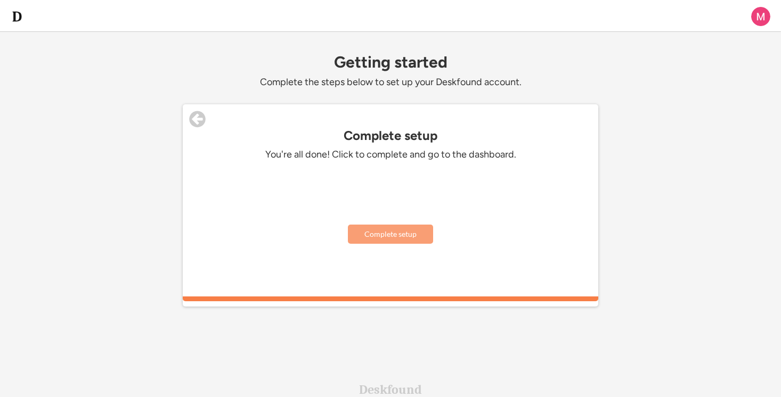  Describe the element at coordinates (391, 155) in the screenshot. I see `div: You're all done! Click to complete and go to the dashboard.` at that location.